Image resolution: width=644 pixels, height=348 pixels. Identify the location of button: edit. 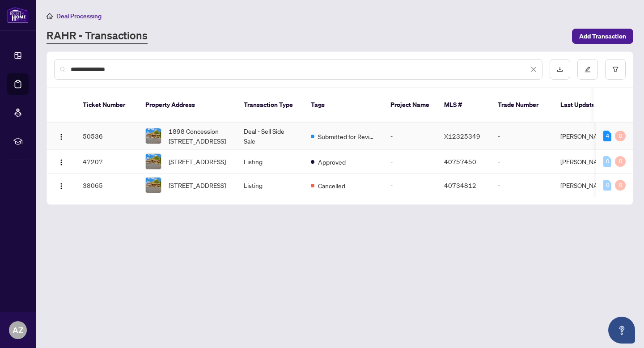
(587, 69).